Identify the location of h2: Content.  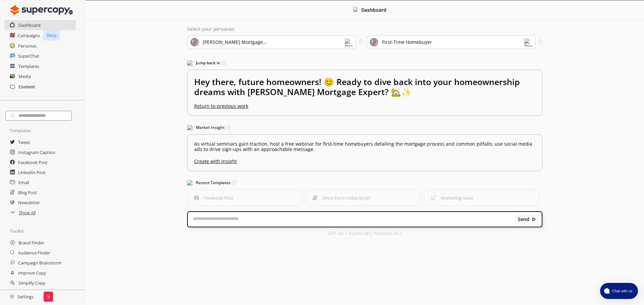
(26, 86).